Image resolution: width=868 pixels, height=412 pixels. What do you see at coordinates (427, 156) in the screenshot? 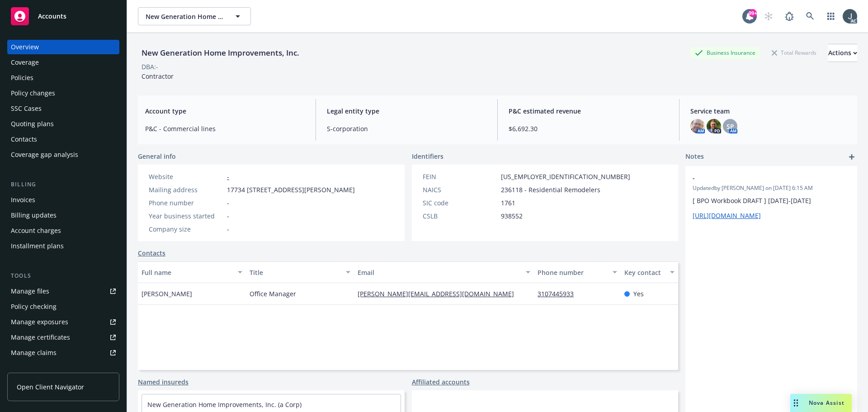
I see `span: Identifiers` at bounding box center [427, 156].